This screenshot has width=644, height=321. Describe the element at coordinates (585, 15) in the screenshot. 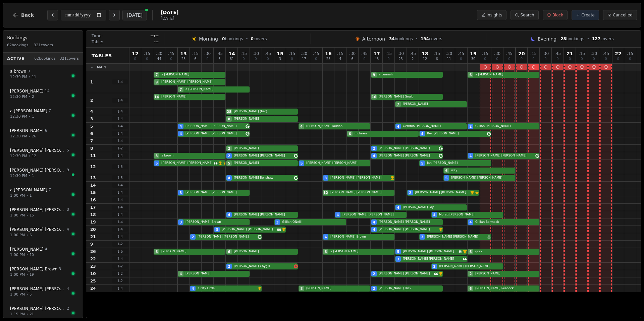

I see `button: Create` at that location.